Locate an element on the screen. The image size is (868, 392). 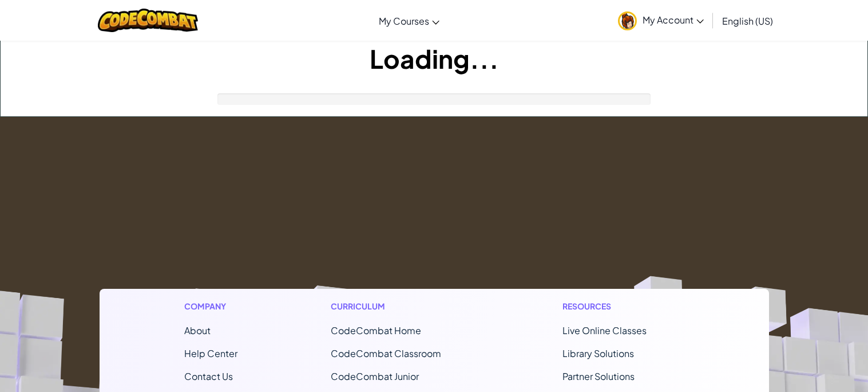
a: My Courses is located at coordinates (409, 21).